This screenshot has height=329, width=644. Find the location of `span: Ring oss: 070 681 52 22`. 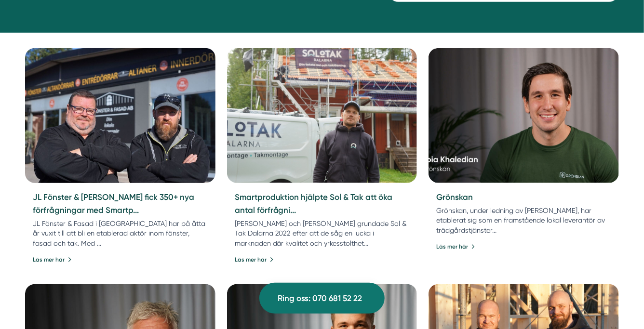

span: Ring oss: 070 681 52 22 is located at coordinates (320, 297).